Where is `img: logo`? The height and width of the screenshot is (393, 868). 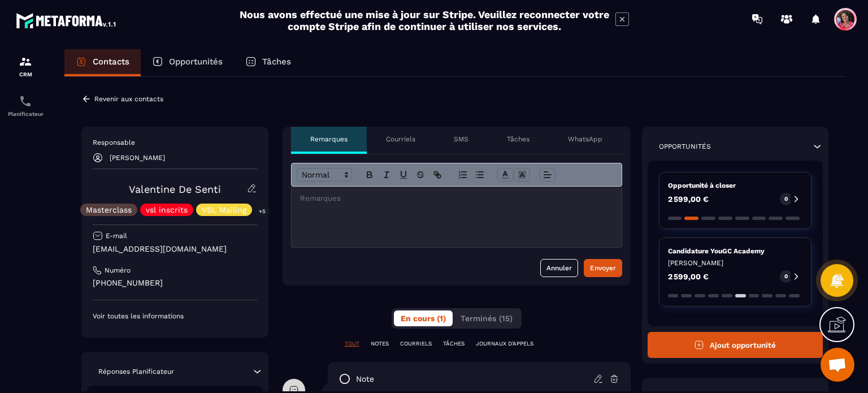 img: logo is located at coordinates (67, 20).